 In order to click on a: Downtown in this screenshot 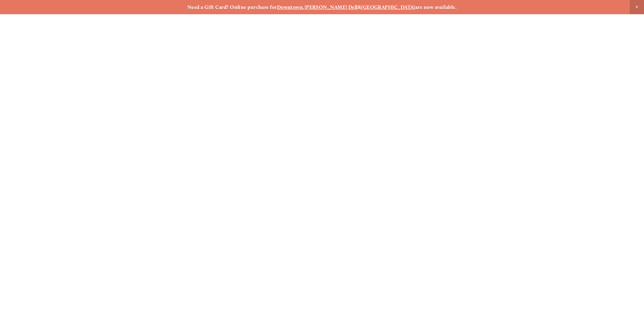, I will do `click(290, 7)`.